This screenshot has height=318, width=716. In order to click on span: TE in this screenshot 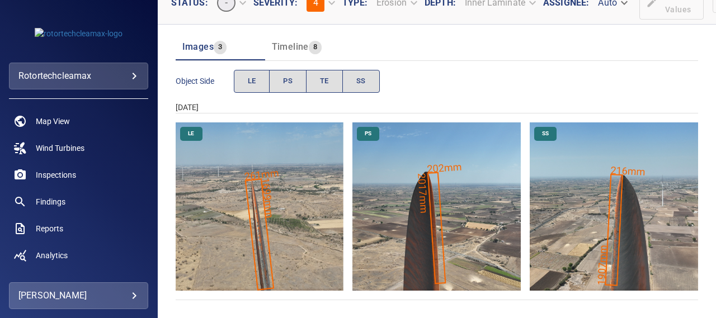, I will do `click(324, 81)`.